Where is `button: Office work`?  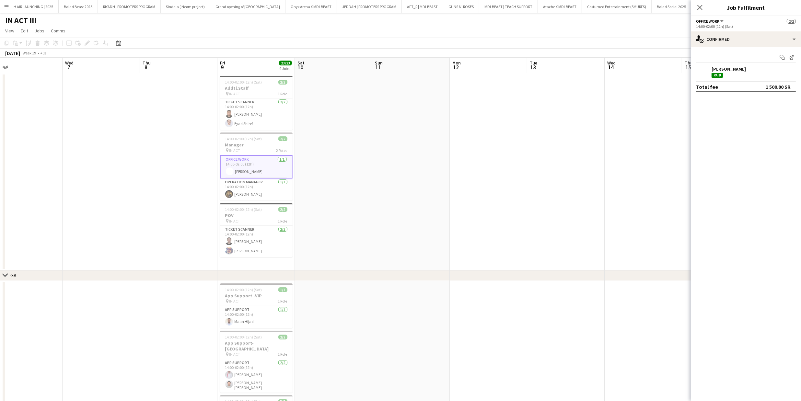 button: Office work is located at coordinates (711, 21).